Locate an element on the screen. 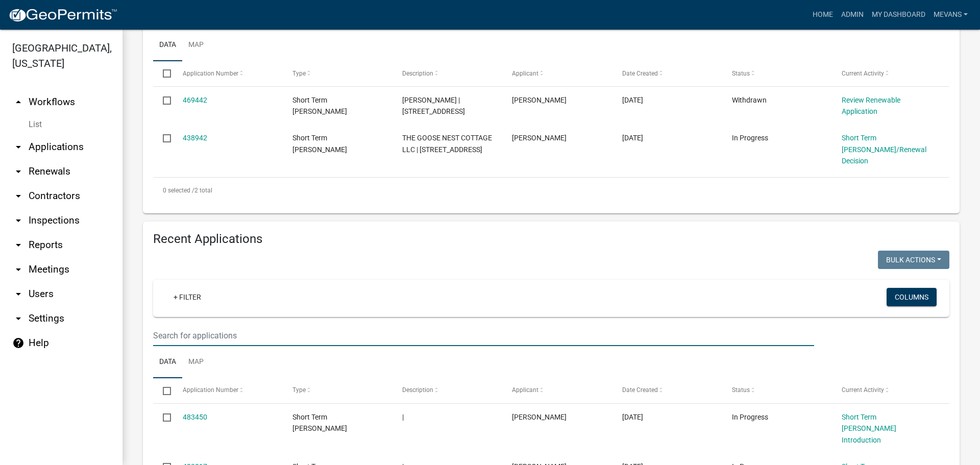 The width and height of the screenshot is (980, 465). span: David Peteroy | 248 WEST RIVER BEND DR is located at coordinates (433, 105).